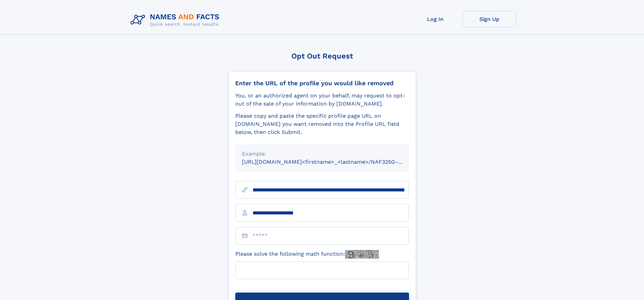  Describe the element at coordinates (176, 20) in the screenshot. I see `img: Logo Names and Facts` at that location.